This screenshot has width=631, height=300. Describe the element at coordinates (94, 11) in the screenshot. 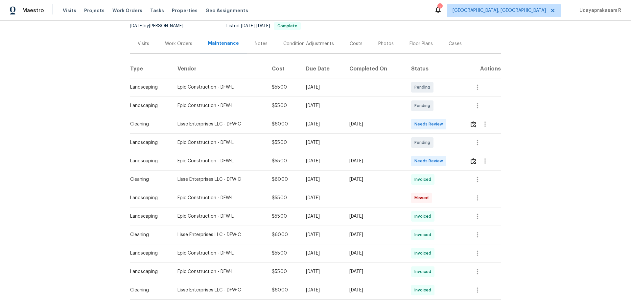

I see `span: Projects` at that location.